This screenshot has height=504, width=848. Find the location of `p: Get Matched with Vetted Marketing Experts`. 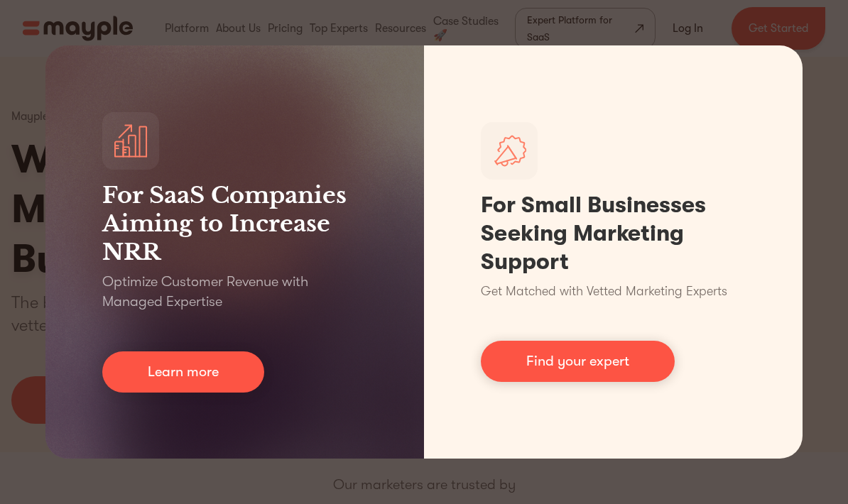

p: Get Matched with Vetted Marketing Experts is located at coordinates (603, 291).